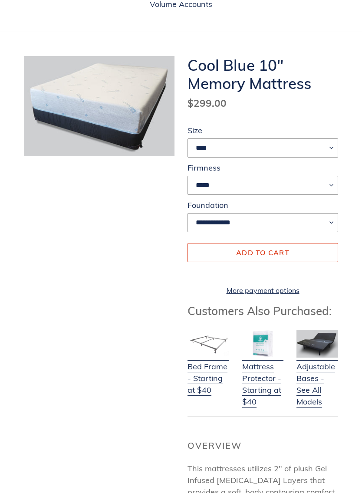 This screenshot has height=493, width=362. I want to click on h2: Overview, so click(263, 446).